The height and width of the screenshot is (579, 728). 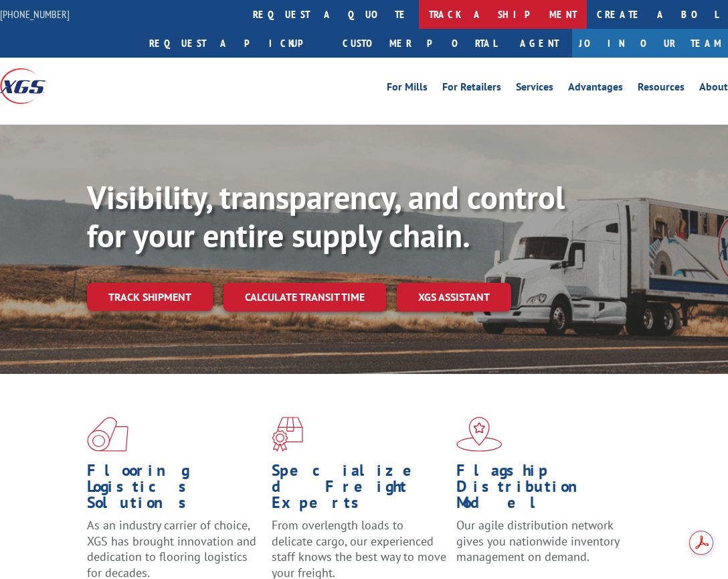 I want to click on h1: Flagship Distribution Model, so click(x=544, y=490).